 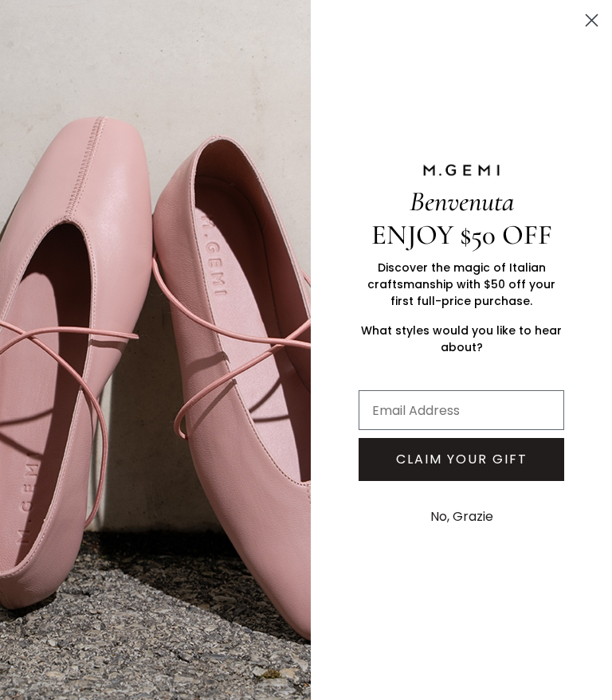 What do you see at coordinates (461, 284) in the screenshot?
I see `span: Discover the magic of Italian craftsmanship with $50 off your first full-price purchase.` at bounding box center [461, 284].